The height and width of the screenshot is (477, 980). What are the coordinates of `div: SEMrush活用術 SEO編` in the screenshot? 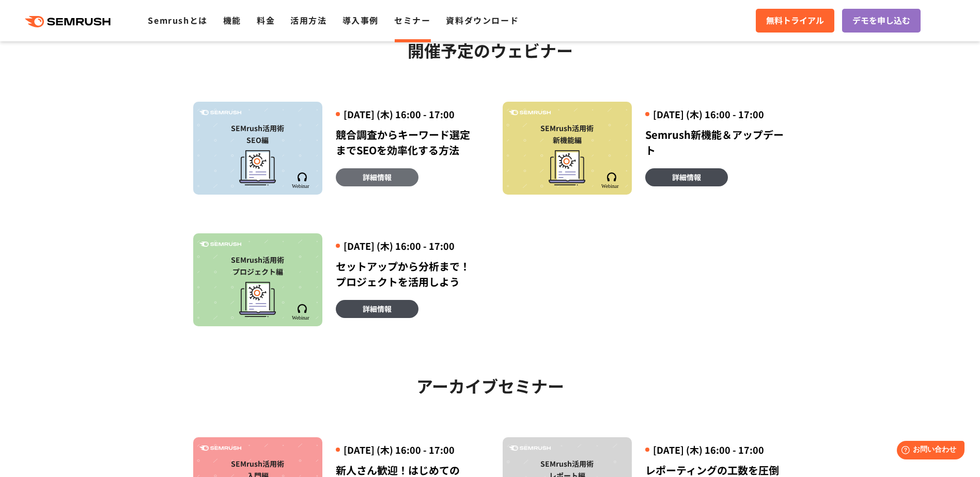 It's located at (258, 135).